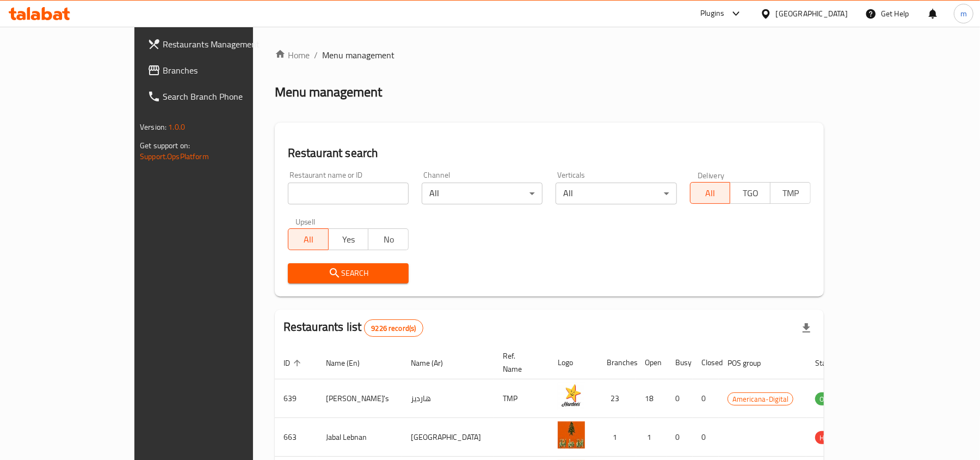  I want to click on span: Status, so click(833, 362).